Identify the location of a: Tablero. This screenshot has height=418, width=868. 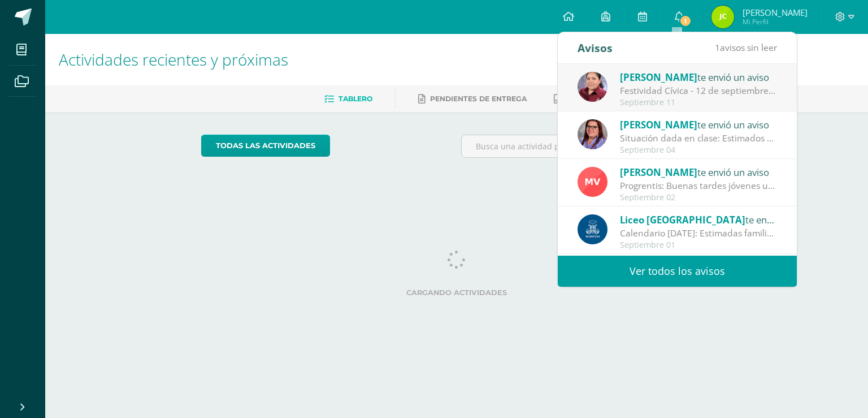
(348, 99).